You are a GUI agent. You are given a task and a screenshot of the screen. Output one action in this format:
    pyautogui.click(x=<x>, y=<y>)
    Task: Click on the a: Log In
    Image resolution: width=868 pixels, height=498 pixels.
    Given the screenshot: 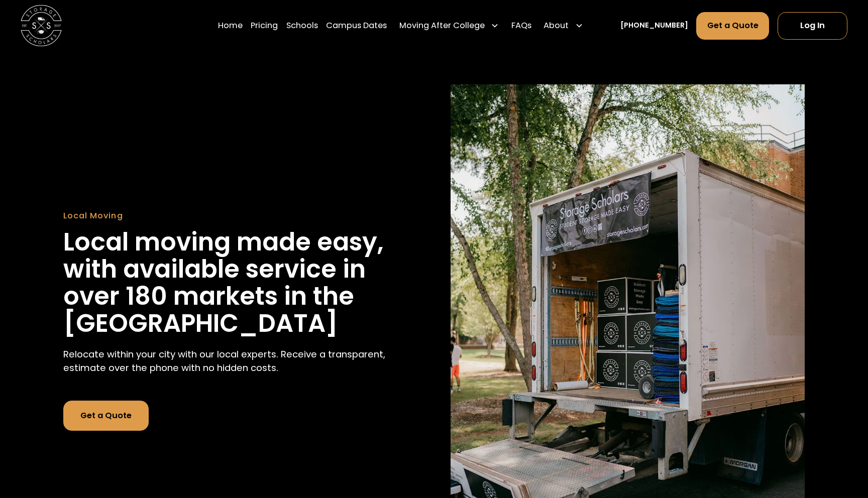 What is the action you would take?
    pyautogui.click(x=812, y=25)
    